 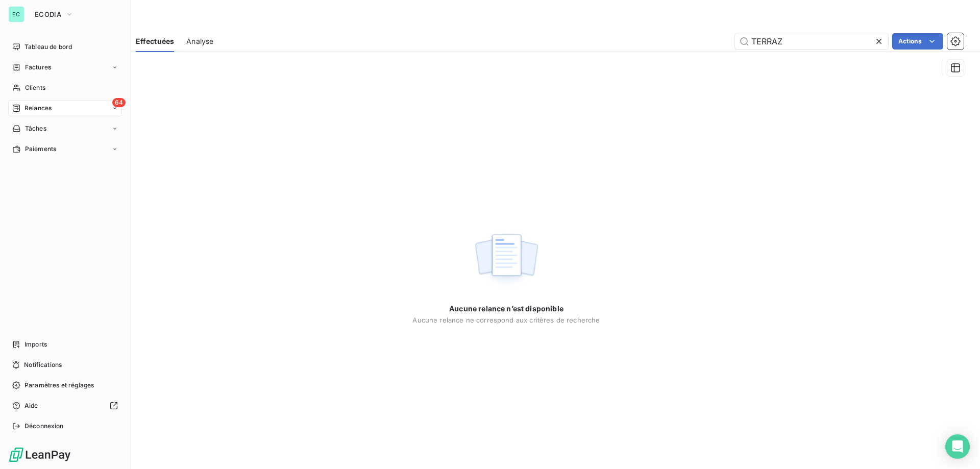 What do you see at coordinates (59, 385) in the screenshot?
I see `span: Paramètres et réglages` at bounding box center [59, 385].